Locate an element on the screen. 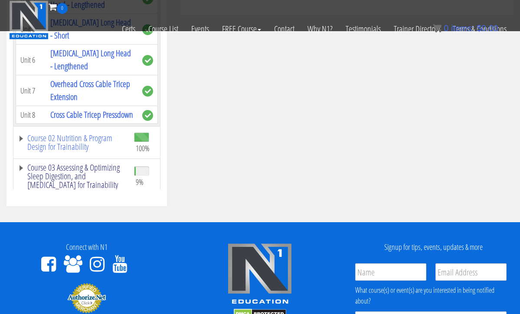 The height and width of the screenshot is (314, 520). img: Authorize.Net Merchant - Click to Verify is located at coordinates (87, 298).